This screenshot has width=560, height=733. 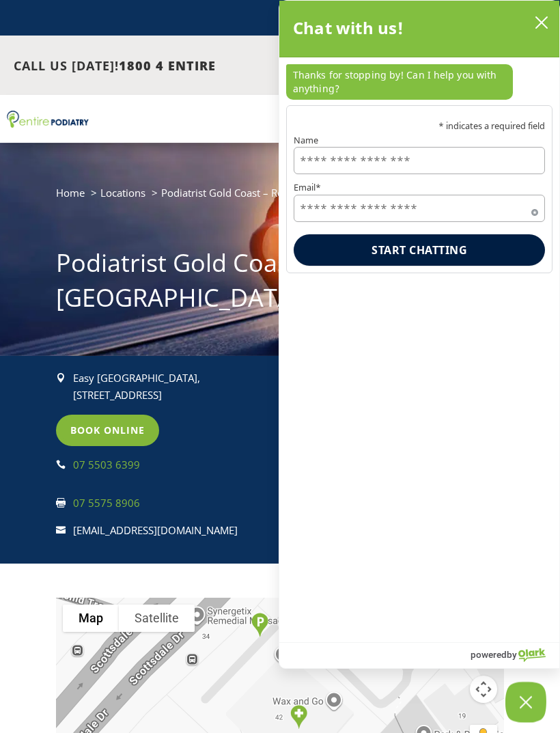 I want to click on span: Required field, so click(x=535, y=210).